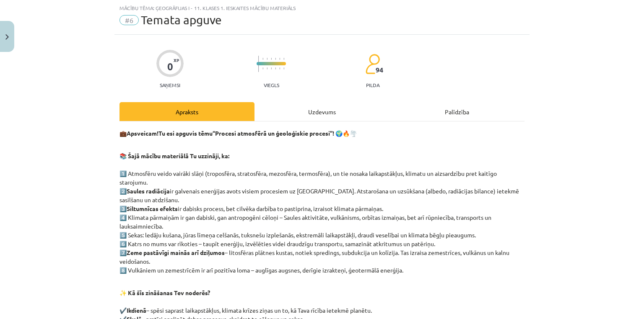 Image resolution: width=644 pixels, height=319 pixels. What do you see at coordinates (258, 64) in the screenshot?
I see `img: icon-long-line-d9ea69661e0d244f92f715978eff75569469978d946b2353a9bb055b3ed8787d.svg` at bounding box center [258, 64].